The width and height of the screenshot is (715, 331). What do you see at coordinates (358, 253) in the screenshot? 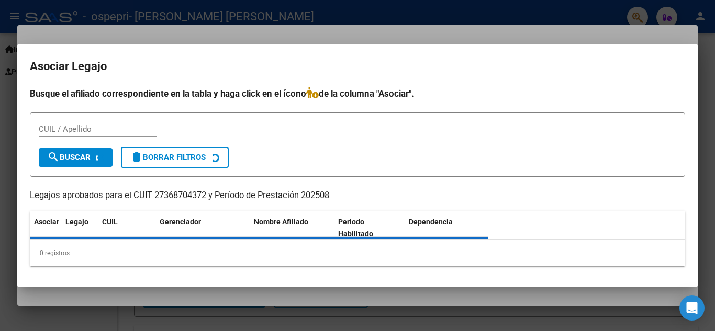
I see `div: 0 registros` at bounding box center [358, 253].